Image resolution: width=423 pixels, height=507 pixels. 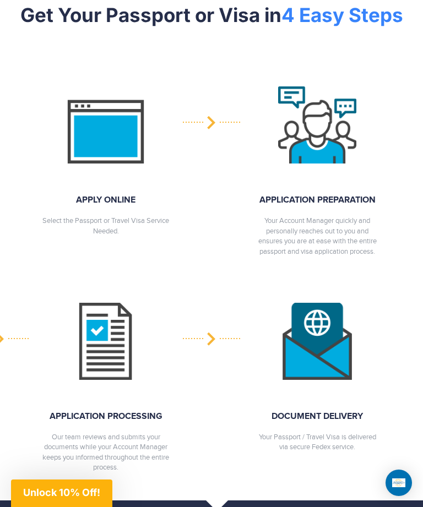 I want to click on div: Unlock 10% Off!, so click(x=62, y=493).